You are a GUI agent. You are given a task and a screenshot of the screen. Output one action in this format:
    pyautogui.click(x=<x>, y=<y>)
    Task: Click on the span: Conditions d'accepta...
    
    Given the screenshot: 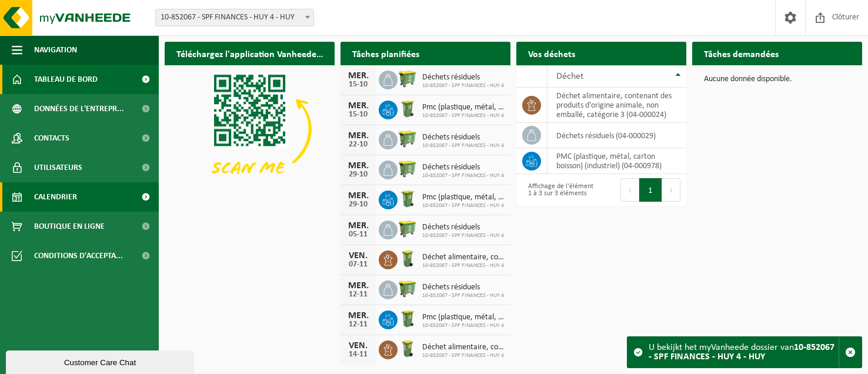 What is the action you would take?
    pyautogui.click(x=78, y=256)
    